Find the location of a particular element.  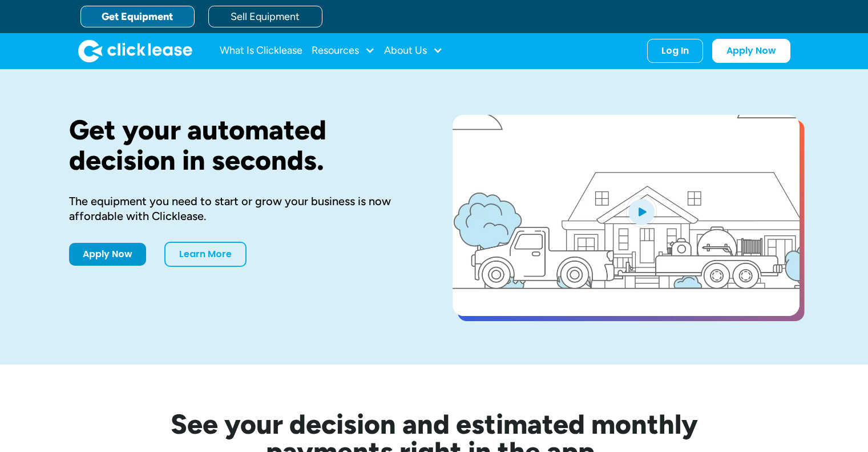

a: Learn More is located at coordinates (205, 254).